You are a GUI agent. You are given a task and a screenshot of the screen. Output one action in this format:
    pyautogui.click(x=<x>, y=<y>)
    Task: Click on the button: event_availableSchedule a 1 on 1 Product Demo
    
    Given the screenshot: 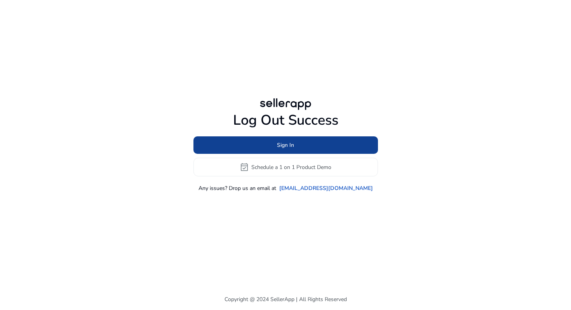 What is the action you would take?
    pyautogui.click(x=286, y=167)
    